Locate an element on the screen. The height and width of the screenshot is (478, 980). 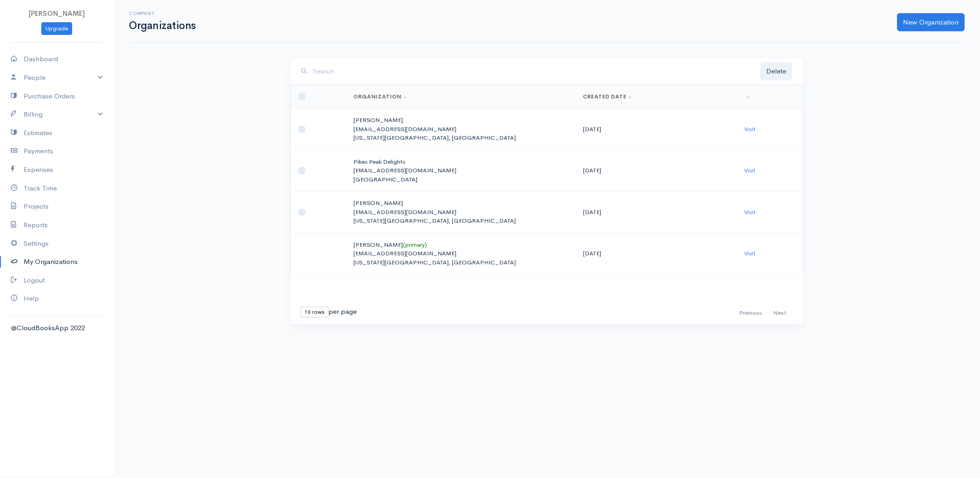
div: per page is located at coordinates (329, 312).